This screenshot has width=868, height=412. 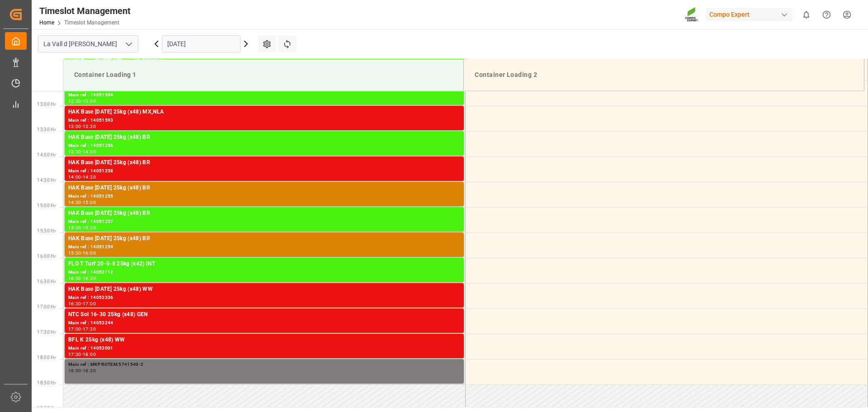 I want to click on span: 18:00 Hr, so click(x=46, y=357).